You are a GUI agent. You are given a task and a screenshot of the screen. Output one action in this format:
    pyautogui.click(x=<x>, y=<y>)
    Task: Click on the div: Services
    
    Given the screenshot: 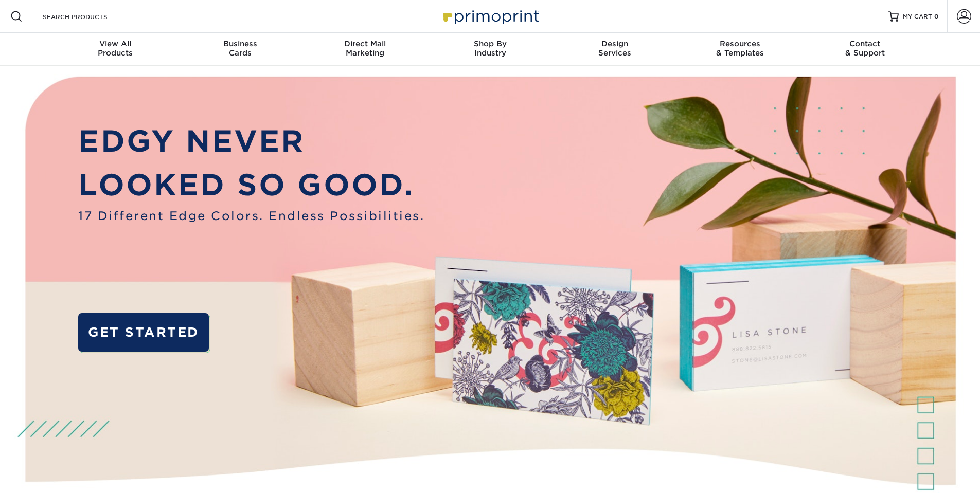 What is the action you would take?
    pyautogui.click(x=615, y=48)
    